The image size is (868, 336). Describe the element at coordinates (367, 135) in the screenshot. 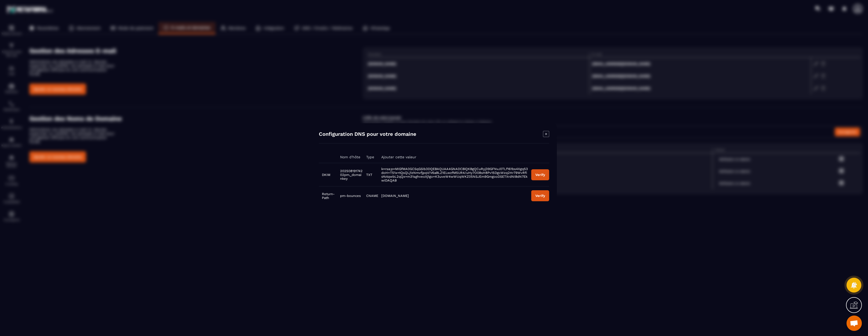

I see `h4: Configuration DNS pour votre domaine` at that location.